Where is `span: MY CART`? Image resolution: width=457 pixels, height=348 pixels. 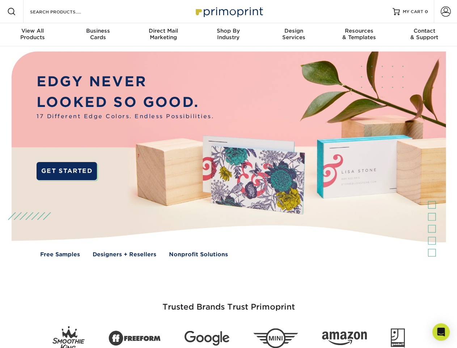 span: MY CART is located at coordinates (413, 12).